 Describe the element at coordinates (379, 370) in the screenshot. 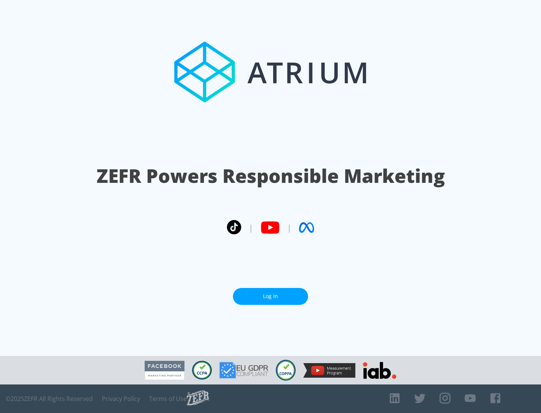

I see `img: IAB` at that location.